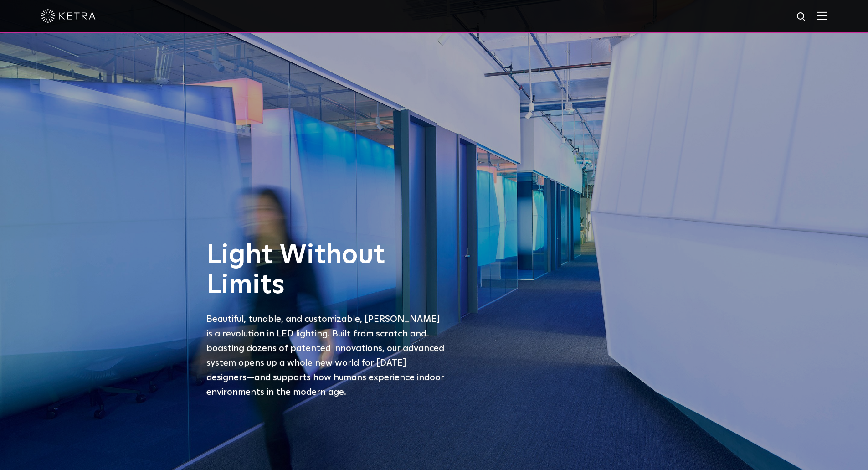 This screenshot has height=470, width=868. I want to click on span: —and supports how humans experience indoor environments in the modern age., so click(326, 385).